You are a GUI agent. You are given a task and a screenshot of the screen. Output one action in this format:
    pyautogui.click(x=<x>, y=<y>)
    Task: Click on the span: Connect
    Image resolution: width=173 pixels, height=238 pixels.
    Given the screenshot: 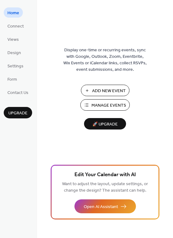 What is the action you would take?
    pyautogui.click(x=15, y=26)
    